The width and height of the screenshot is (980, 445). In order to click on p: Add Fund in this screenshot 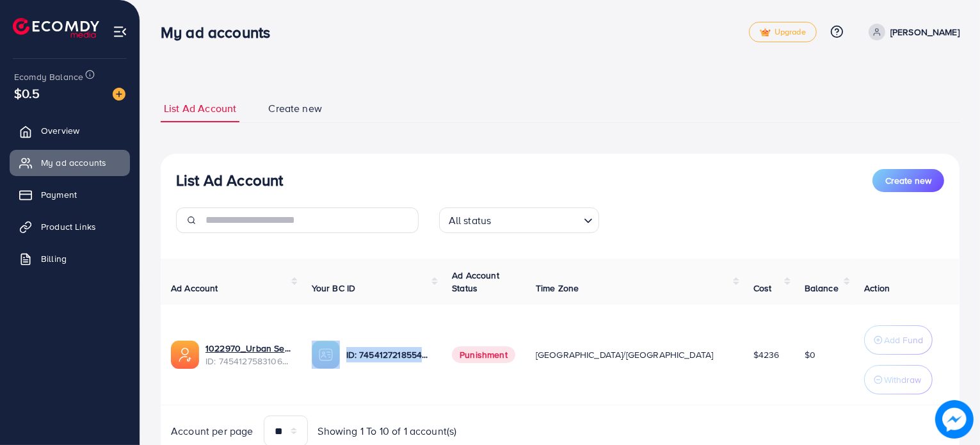, I will do `click(903, 340)`.